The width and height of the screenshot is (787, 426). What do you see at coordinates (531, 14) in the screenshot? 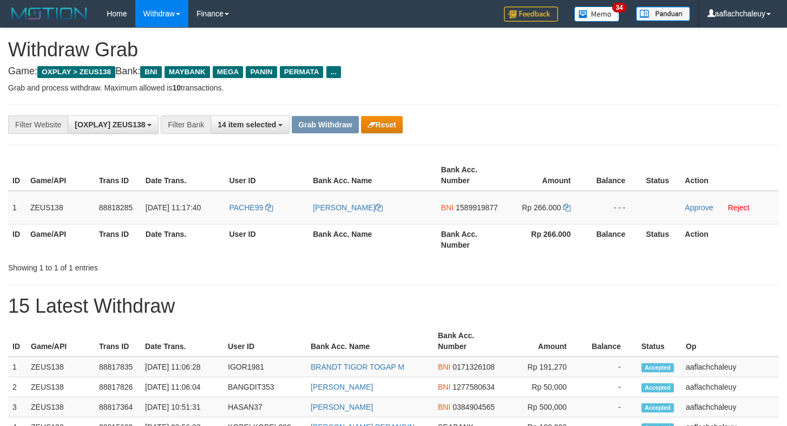
I see `img: Feedback.jpg` at bounding box center [531, 14].